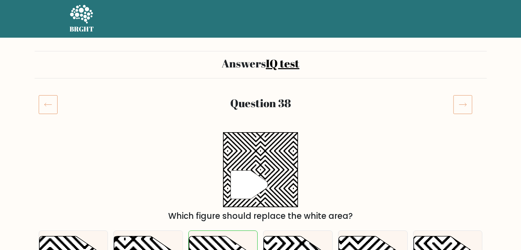 Image resolution: width=521 pixels, height=250 pixels. I want to click on h2: Question 38, so click(261, 103).